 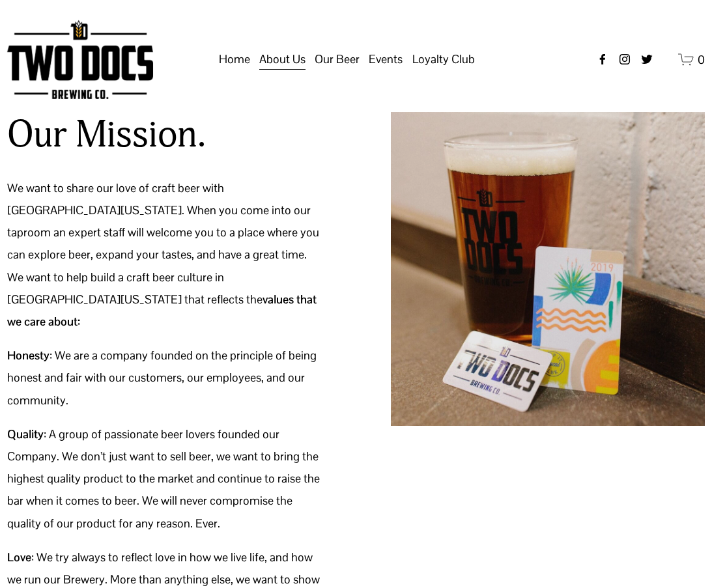 I want to click on p: : We are a company founded on the principle of being honest and fair with our customers, our empl..., so click(x=165, y=378).